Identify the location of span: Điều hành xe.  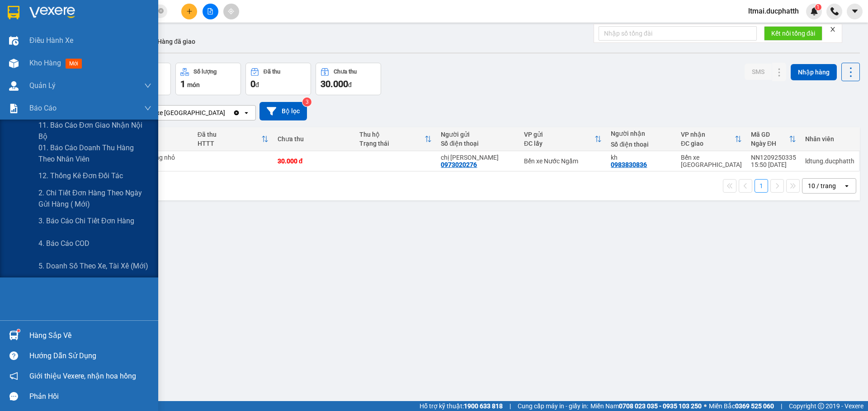
(51, 40).